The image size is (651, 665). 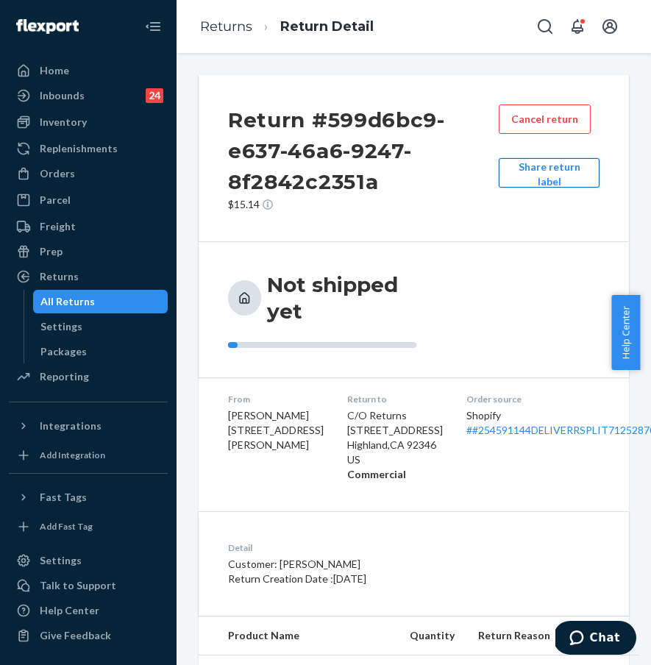 What do you see at coordinates (68, 302) in the screenshot?
I see `div: All Returns` at bounding box center [68, 302].